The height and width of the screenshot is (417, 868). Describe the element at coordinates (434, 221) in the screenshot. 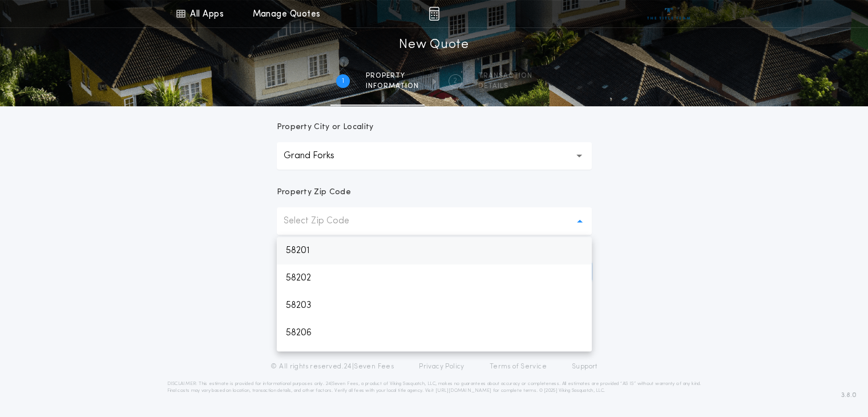

I see `button: Select Zip Code` at that location.